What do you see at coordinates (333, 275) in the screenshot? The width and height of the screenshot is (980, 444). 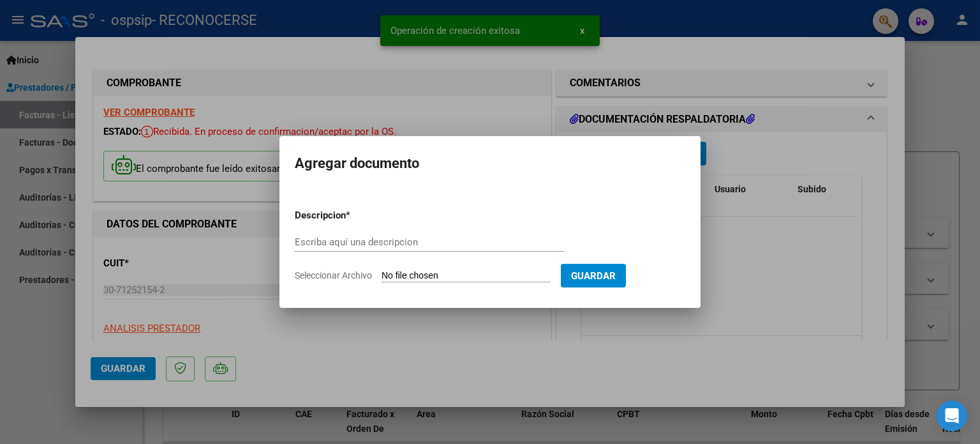 I see `span: Seleccionar Archivo` at bounding box center [333, 275].